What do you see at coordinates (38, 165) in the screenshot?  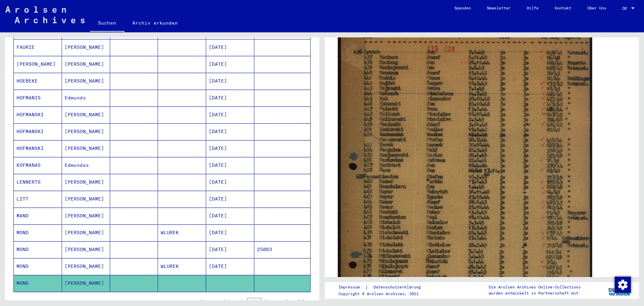 I see `mat-cell: KOFMANAS` at bounding box center [38, 165].